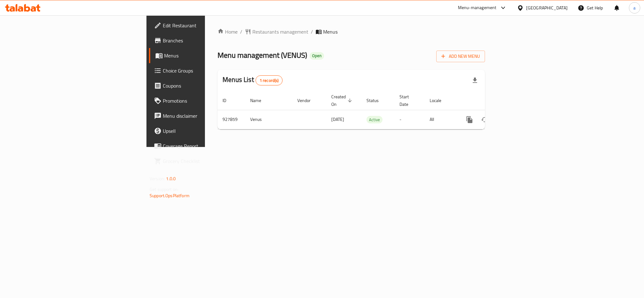 The image size is (644, 298). I want to click on a: Coverage Report, so click(201, 146).